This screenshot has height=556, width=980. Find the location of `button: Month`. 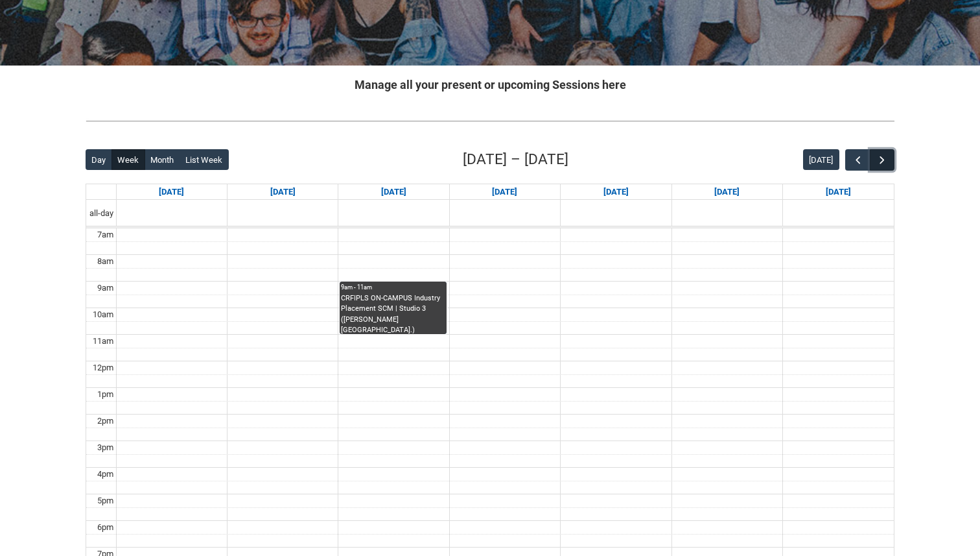

button: Month is located at coordinates (162, 159).